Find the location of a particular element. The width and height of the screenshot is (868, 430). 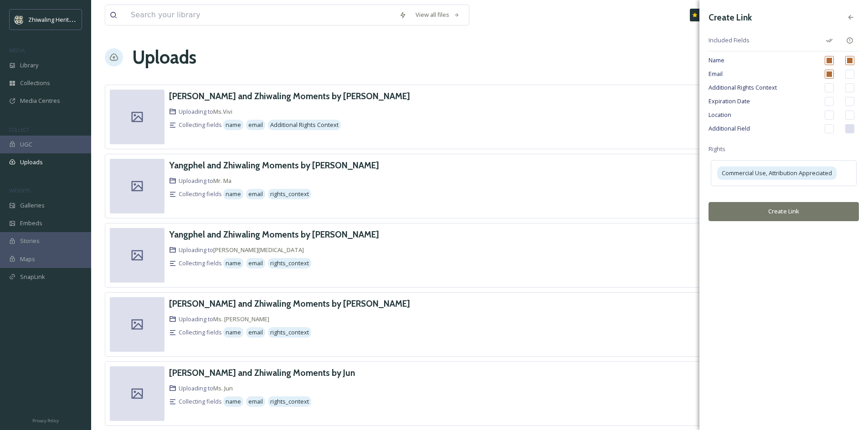

span: Mr. Ma is located at coordinates (222, 181).